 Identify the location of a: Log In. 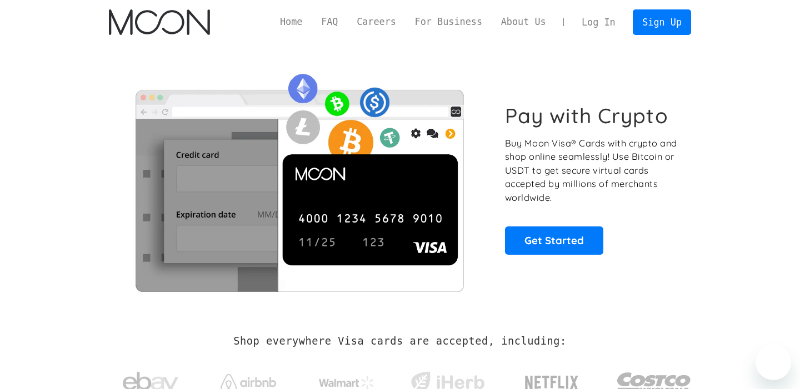
(598, 22).